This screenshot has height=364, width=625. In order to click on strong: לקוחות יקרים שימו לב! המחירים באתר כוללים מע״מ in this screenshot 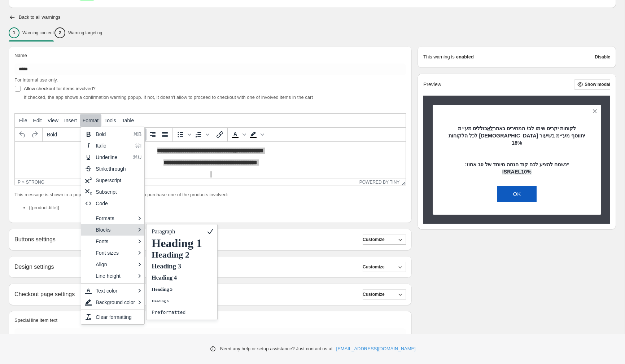, I will do `click(517, 128)`.